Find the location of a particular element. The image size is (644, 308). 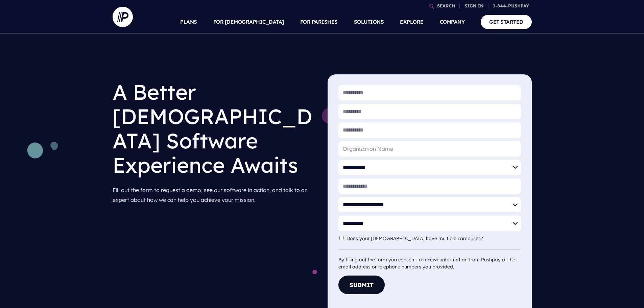

a: FOR PARISHES is located at coordinates (319, 22).